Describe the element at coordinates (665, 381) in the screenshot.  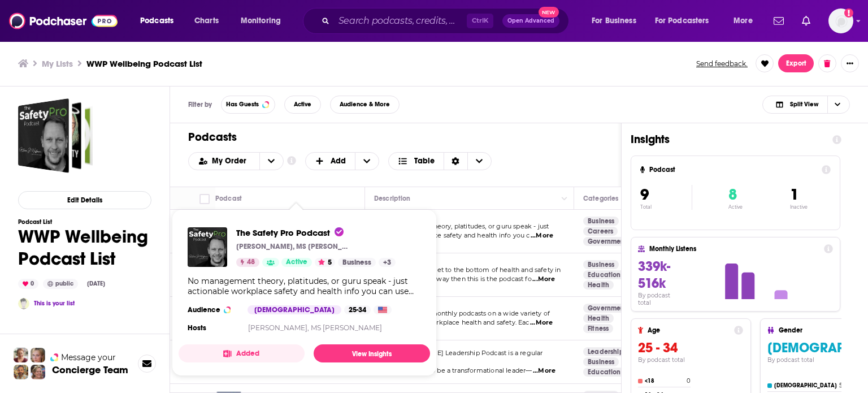
I see `h4: <18` at that location.